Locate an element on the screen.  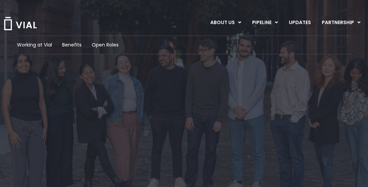
a: UPDATES is located at coordinates (300, 23).